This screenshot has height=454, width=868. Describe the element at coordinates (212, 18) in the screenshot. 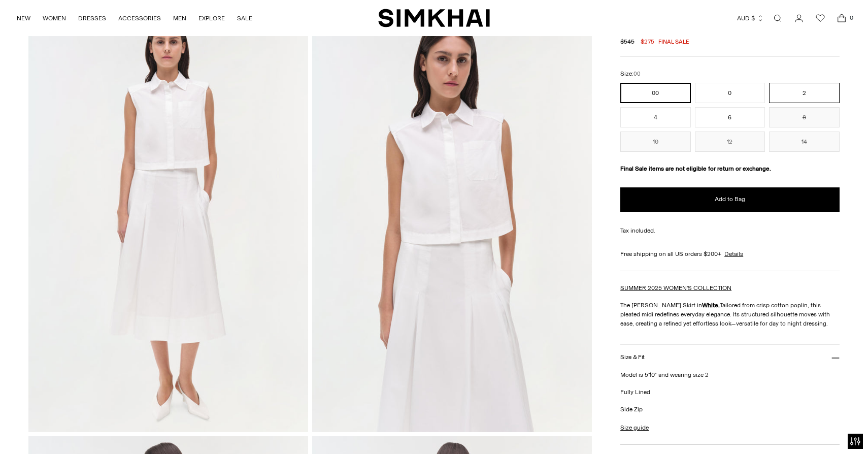

I see `a: EXPLORE` at that location.